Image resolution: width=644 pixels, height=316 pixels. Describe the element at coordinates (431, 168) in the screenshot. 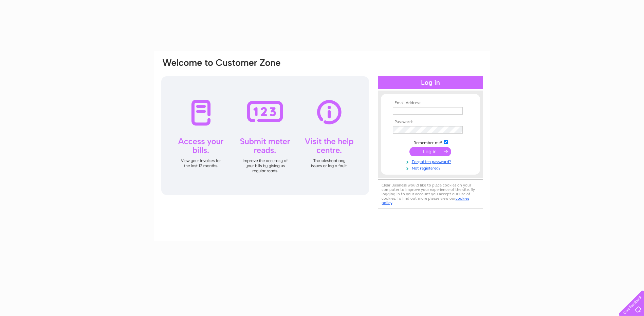

I see `a: Not registered?` at that location.